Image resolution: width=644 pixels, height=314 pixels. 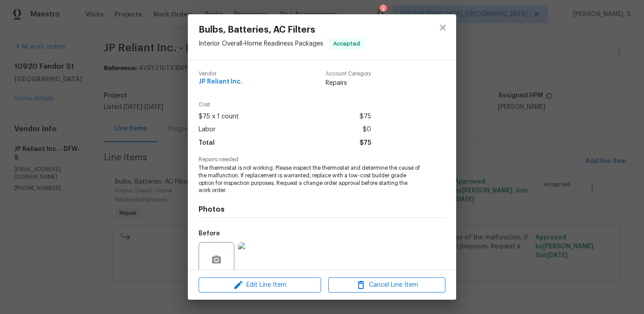 What do you see at coordinates (348, 83) in the screenshot?
I see `span: Repairs` at bounding box center [348, 83].